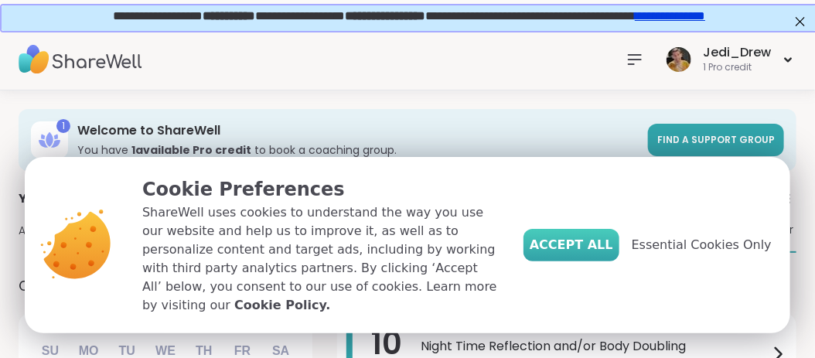  What do you see at coordinates (320, 189) in the screenshot?
I see `p: Cookie Preferences` at bounding box center [320, 189].